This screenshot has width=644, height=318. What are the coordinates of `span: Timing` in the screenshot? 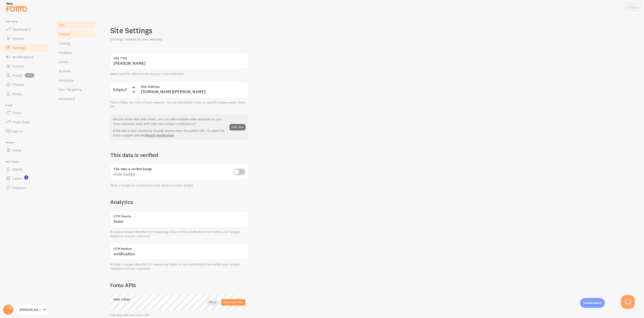 It's located at (64, 43).